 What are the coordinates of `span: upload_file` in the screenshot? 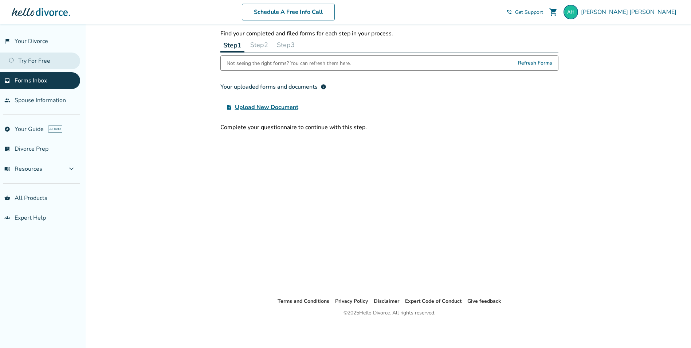 It's located at (229, 107).